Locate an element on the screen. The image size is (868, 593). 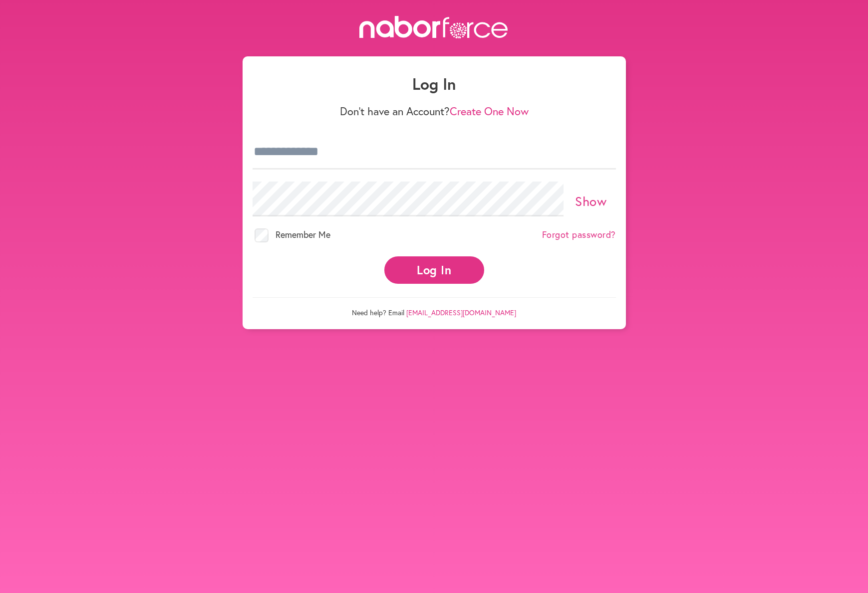
span: Remember Me is located at coordinates (303, 235).